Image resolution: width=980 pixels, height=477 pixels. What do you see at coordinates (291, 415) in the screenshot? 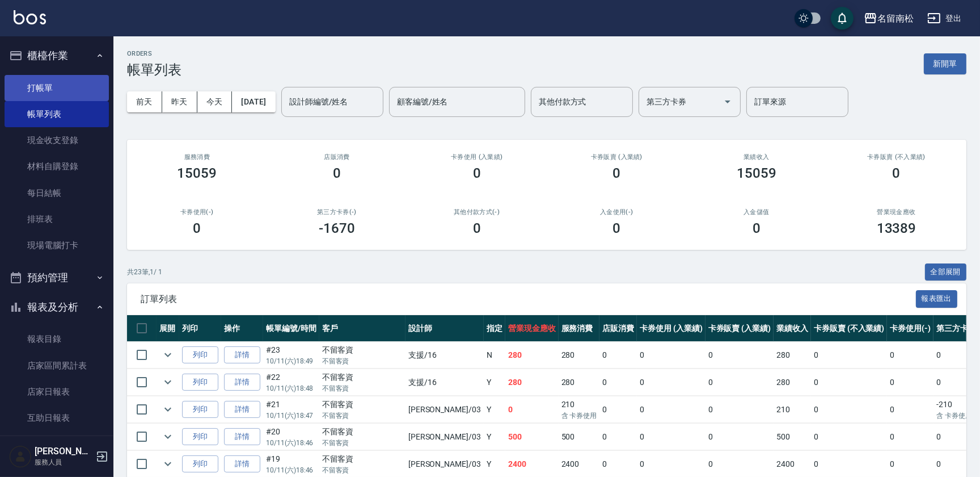
I see `p: 10/11 (六) 18:47` at bounding box center [291, 415].